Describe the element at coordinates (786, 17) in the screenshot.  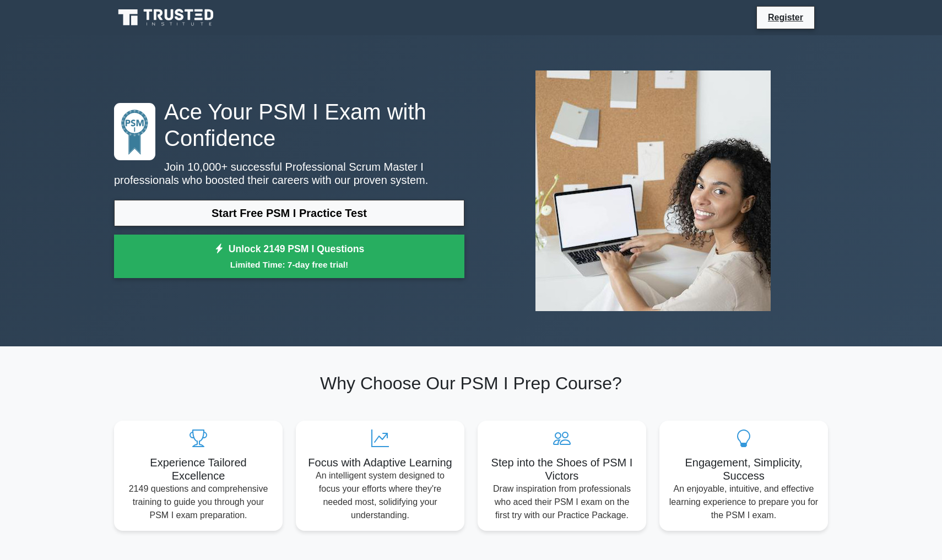
I see `a: Register` at that location.